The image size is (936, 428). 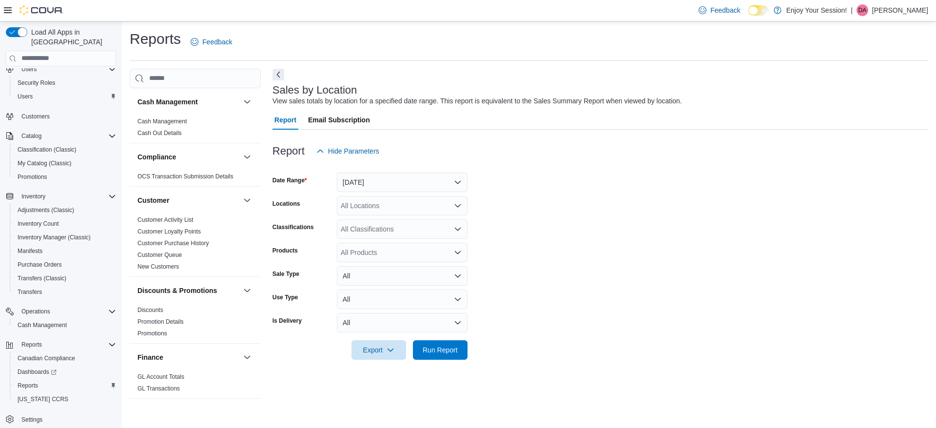 What do you see at coordinates (65, 177) in the screenshot?
I see `span: Promotions` at bounding box center [65, 177].